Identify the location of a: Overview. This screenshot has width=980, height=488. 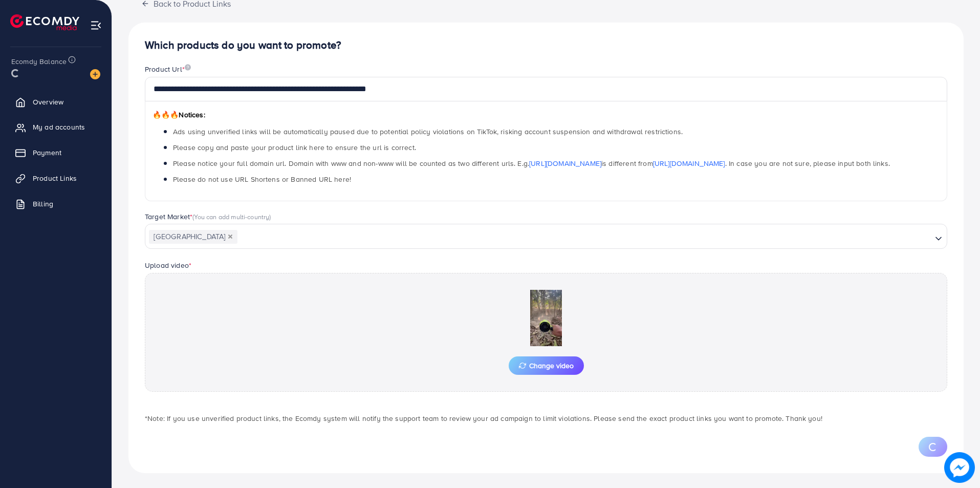
(56, 102).